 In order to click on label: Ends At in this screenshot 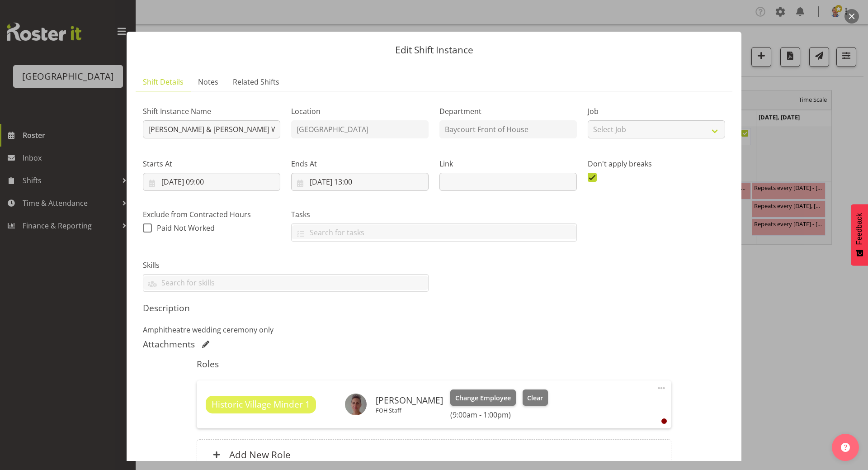, I will do `click(360, 164)`.